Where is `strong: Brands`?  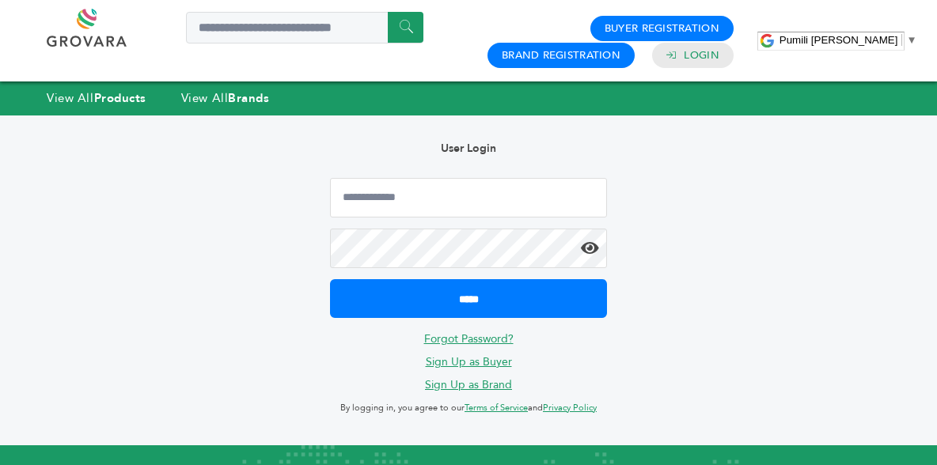 strong: Brands is located at coordinates (249, 98).